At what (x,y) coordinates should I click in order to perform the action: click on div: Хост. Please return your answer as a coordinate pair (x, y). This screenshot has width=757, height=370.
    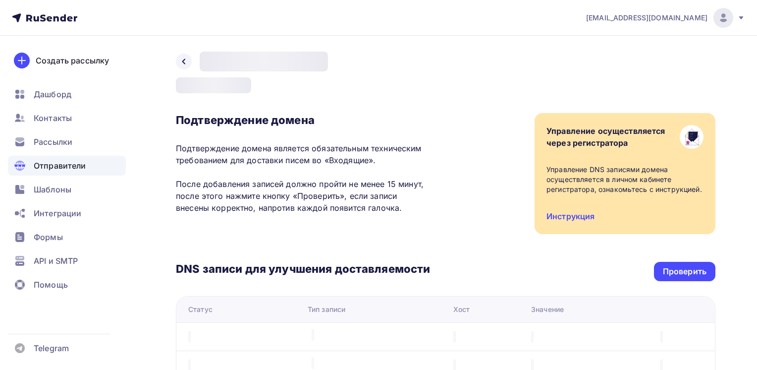
    Looking at the image, I should click on (462, 309).